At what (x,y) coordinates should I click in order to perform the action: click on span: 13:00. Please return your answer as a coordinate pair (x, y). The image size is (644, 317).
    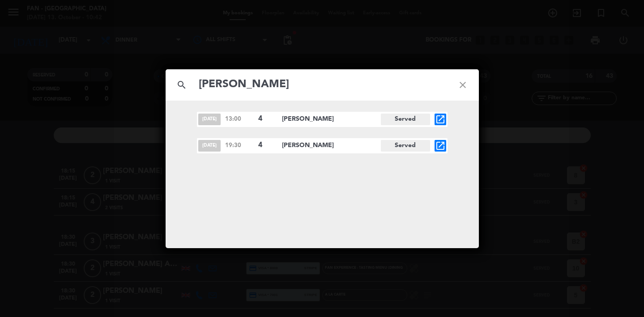
    Looking at the image, I should click on (239, 119).